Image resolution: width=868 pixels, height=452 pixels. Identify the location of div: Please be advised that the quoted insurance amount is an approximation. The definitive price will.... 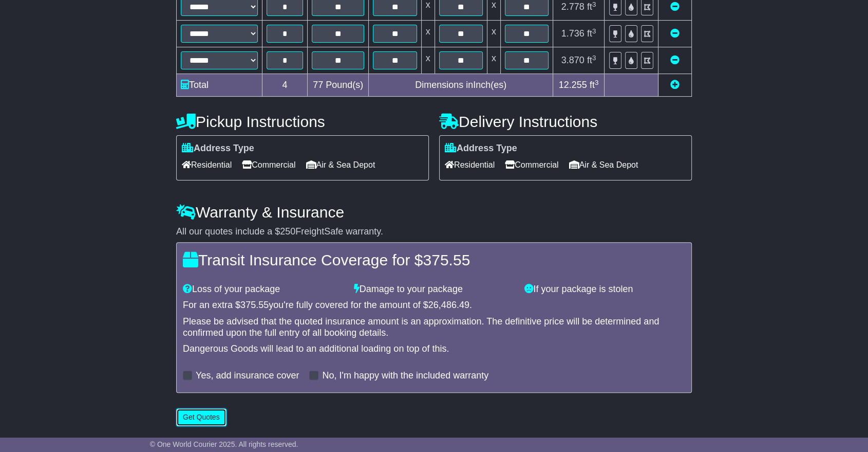
(434, 327).